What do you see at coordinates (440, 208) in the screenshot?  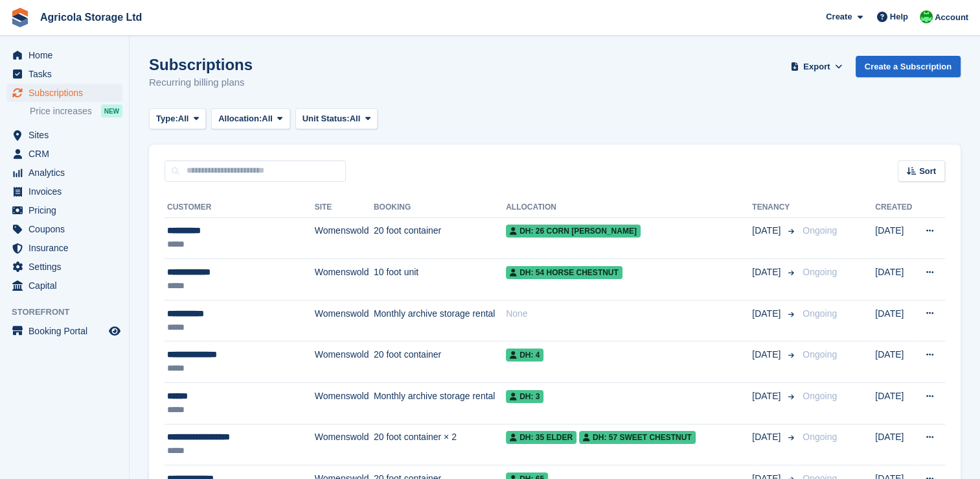 I see `th: Booking` at bounding box center [440, 208].